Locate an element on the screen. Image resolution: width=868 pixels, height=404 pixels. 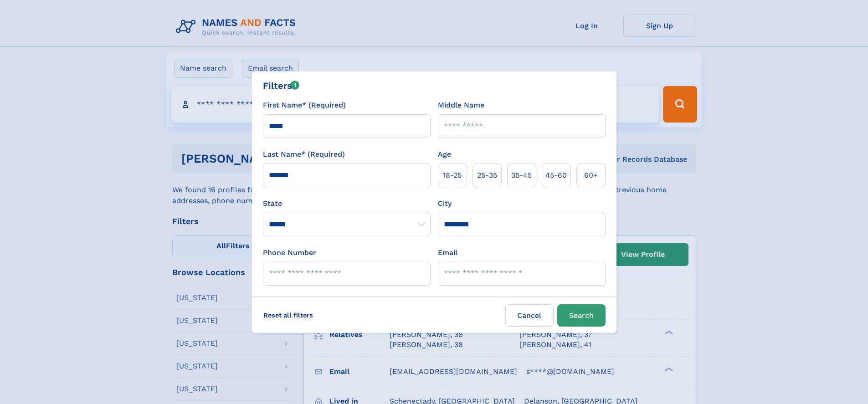
label: Last Name* (Required) is located at coordinates (304, 155).